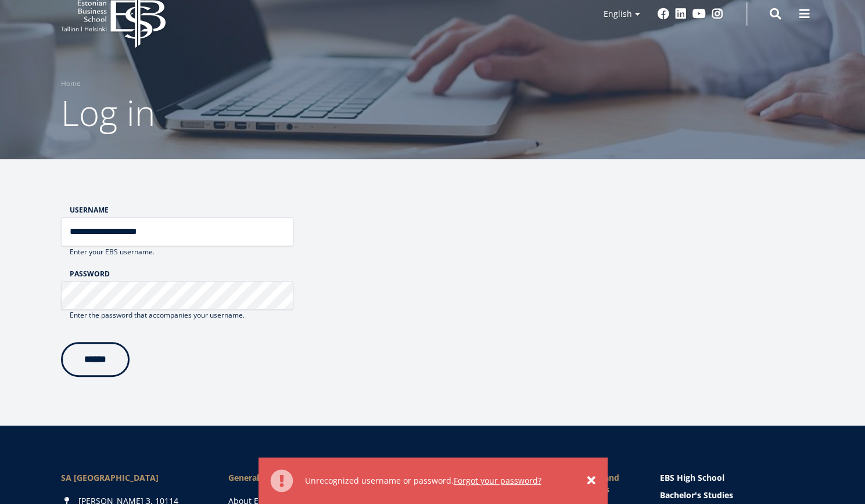  Describe the element at coordinates (271, 478) in the screenshot. I see `span: General Information` at that location.